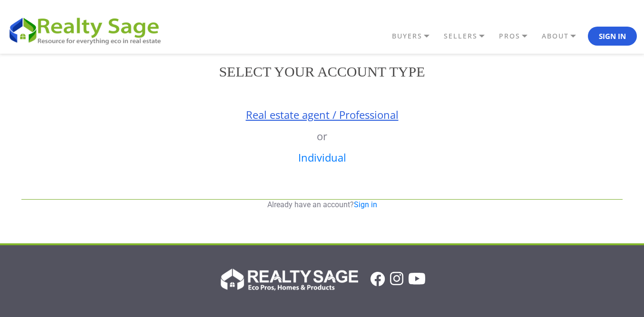 This screenshot has height=317, width=644. Describe the element at coordinates (288, 279) in the screenshot. I see `img: Realty Sage Logo` at that location.